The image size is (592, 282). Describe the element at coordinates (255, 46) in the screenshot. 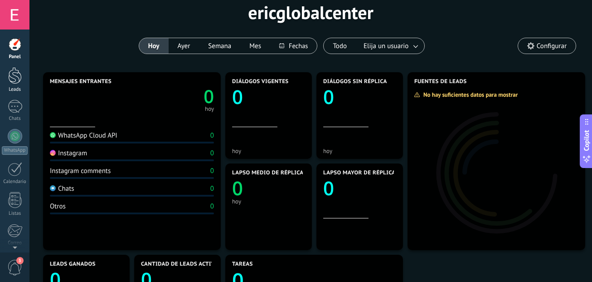

I see `button: Mes` at that location.